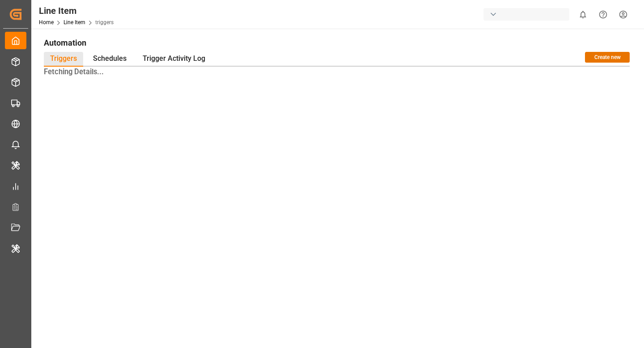 The width and height of the screenshot is (644, 348). I want to click on h3: Fetching Details..., so click(337, 72).